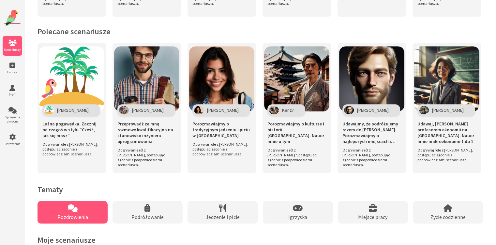 This screenshot has width=496, height=245. What do you see at coordinates (298, 217) in the screenshot?
I see `span: Igrzyska` at bounding box center [298, 217].